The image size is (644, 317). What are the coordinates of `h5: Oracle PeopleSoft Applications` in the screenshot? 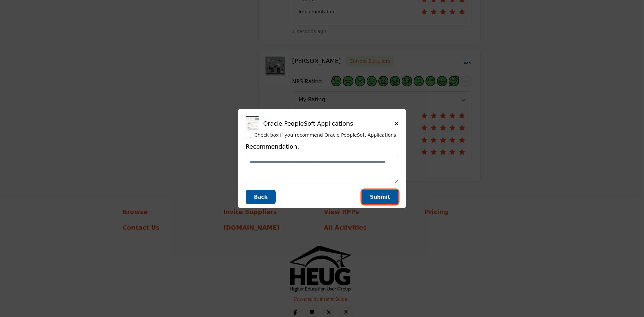 It's located at (328, 124).